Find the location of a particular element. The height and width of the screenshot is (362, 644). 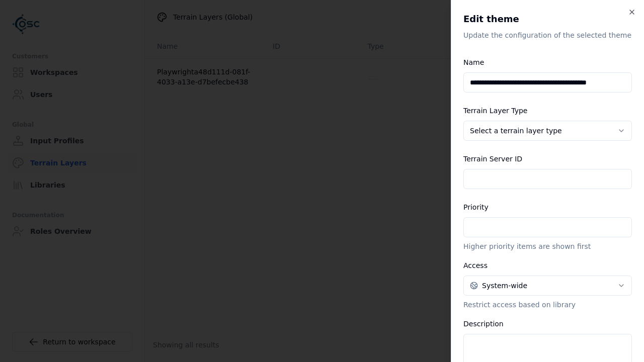

p: Higher priority items are shown first is located at coordinates (547, 246).